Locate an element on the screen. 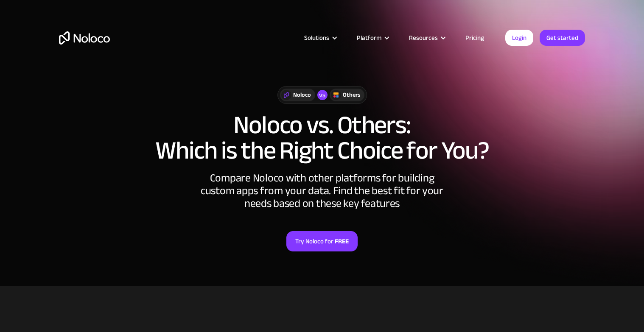 This screenshot has height=332, width=644. div: Compare Noloco with other platforms for building custom apps from your data. Find the best fit fo... is located at coordinates (322, 191).